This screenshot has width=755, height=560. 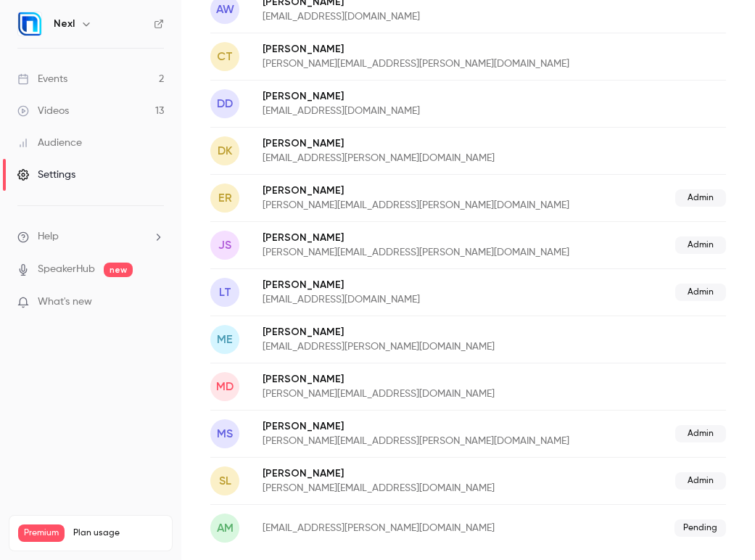 I want to click on span: Premium, so click(x=41, y=533).